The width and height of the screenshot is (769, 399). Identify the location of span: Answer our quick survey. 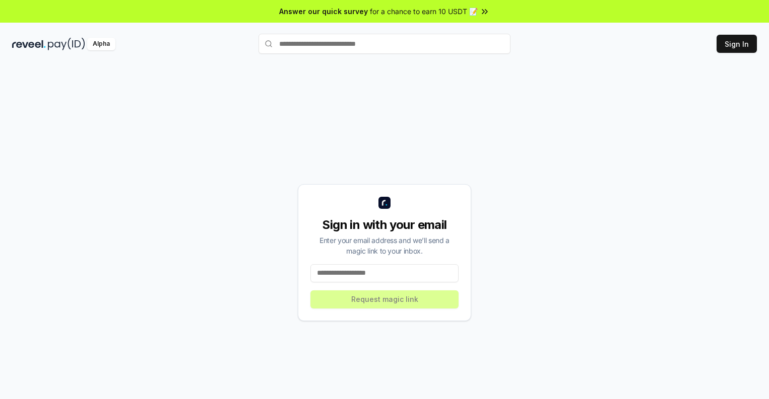
(323, 11).